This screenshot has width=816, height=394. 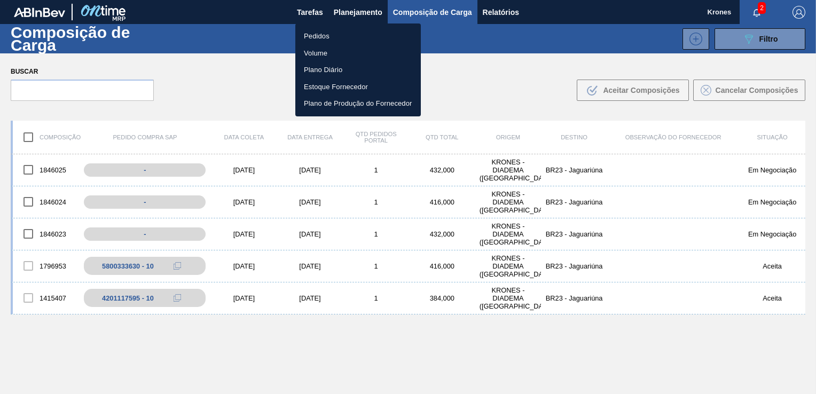 What do you see at coordinates (358, 53) in the screenshot?
I see `a: Volume` at bounding box center [358, 53].